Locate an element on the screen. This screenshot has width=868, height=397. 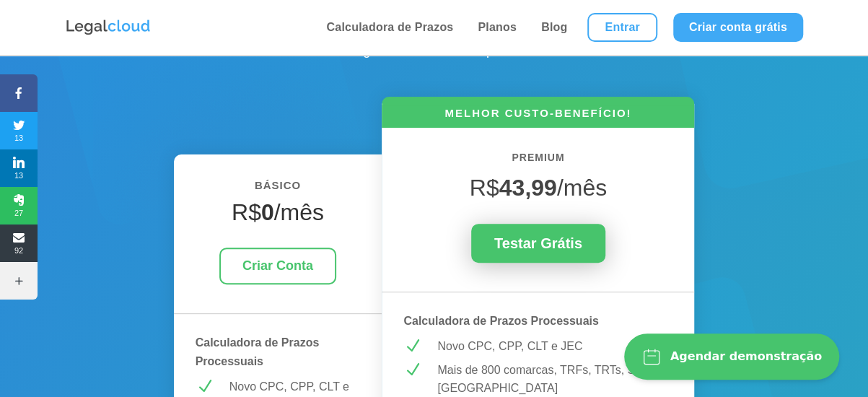
h6: PREMIUM is located at coordinates (538, 162).